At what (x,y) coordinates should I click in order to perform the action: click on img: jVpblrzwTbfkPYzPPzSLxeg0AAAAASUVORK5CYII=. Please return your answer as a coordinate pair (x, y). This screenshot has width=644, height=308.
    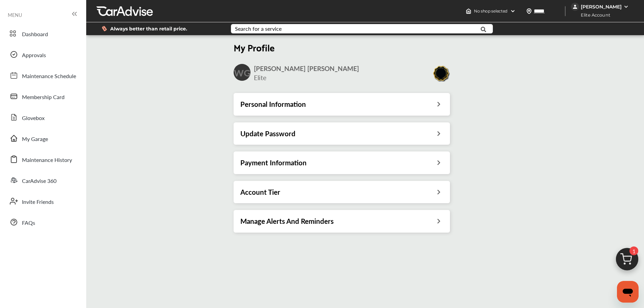
    Looking at the image, I should click on (575, 7).